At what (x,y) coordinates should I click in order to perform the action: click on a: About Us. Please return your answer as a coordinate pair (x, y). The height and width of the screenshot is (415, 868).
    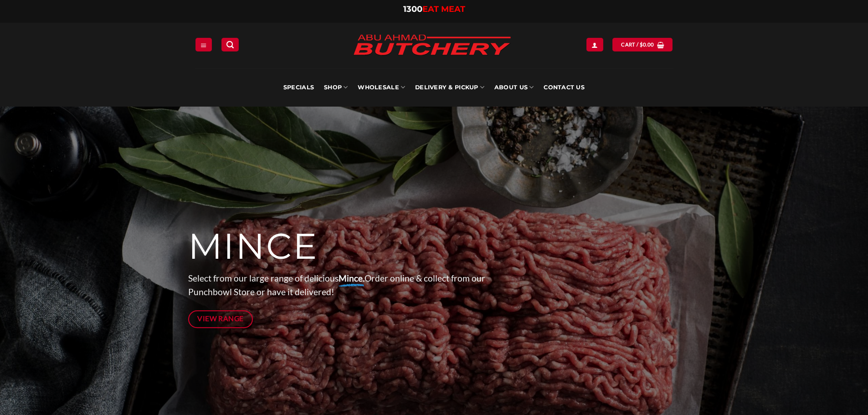
    Looking at the image, I should click on (514, 87).